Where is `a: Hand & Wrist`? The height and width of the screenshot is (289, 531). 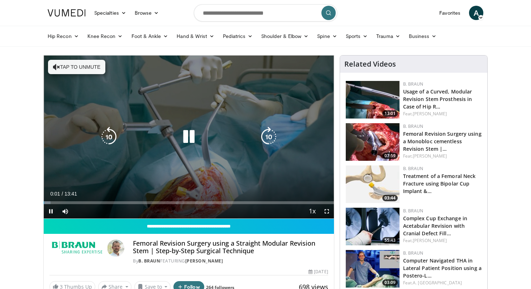
a: Hand & Wrist is located at coordinates (195, 36).